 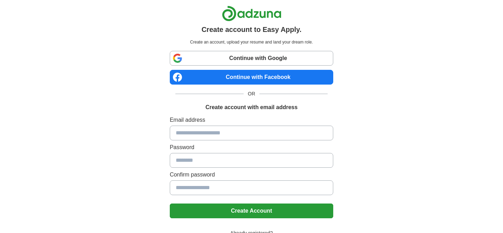 I want to click on label: Email address, so click(x=252, y=120).